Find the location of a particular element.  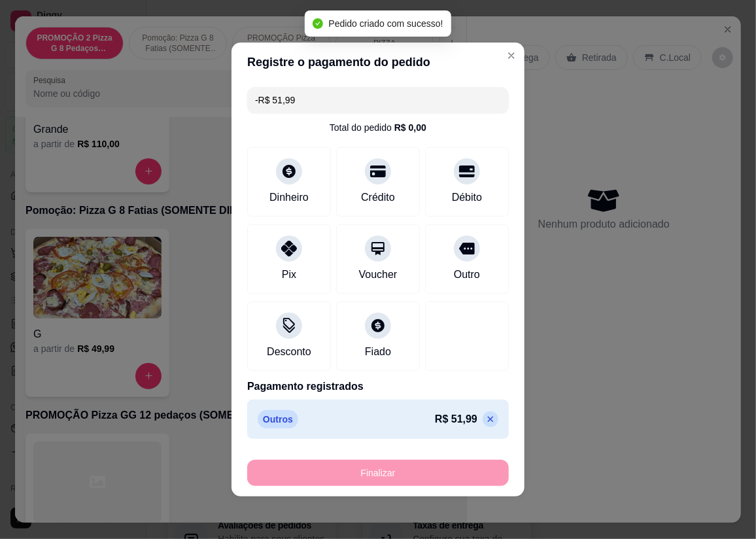

div: Pix is located at coordinates (289, 275).